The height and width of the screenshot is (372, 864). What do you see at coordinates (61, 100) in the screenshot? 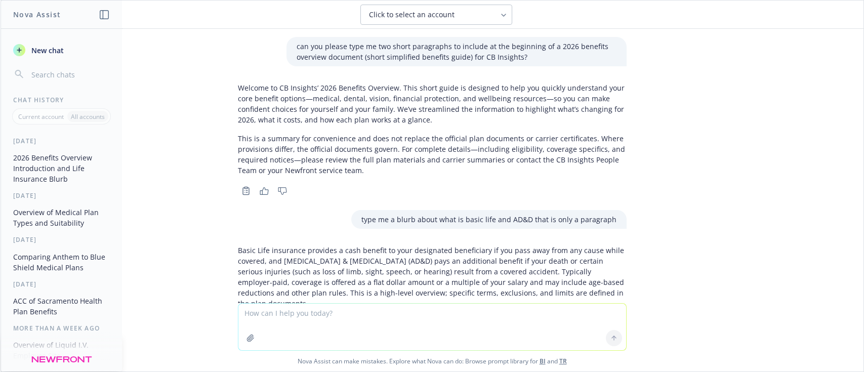
I see `div: Chat History` at bounding box center [61, 100].